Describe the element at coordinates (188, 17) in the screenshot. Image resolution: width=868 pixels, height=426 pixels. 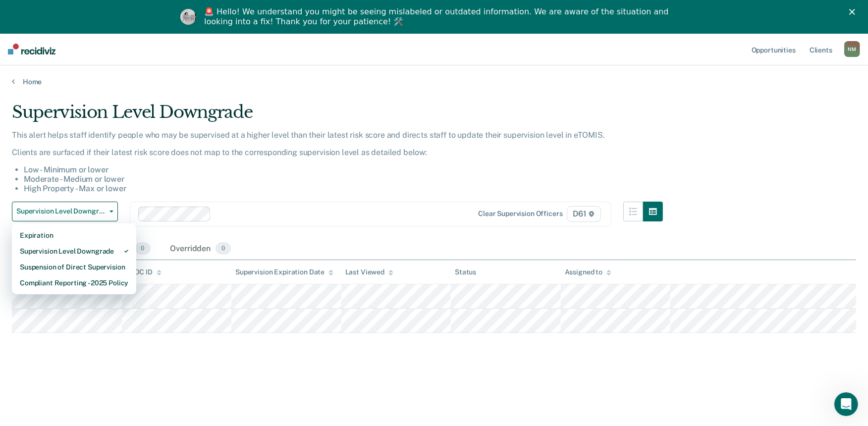
I see `img: Profile image for Kim` at that location.